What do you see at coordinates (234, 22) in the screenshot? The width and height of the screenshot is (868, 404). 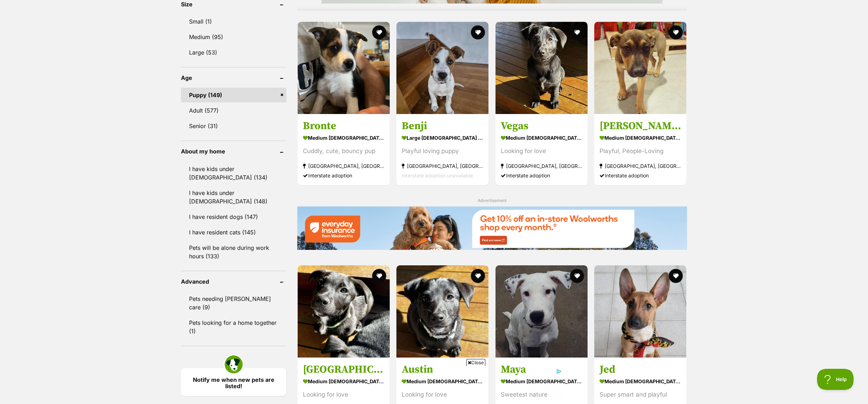 I see `a: Small (1)` at bounding box center [234, 22].